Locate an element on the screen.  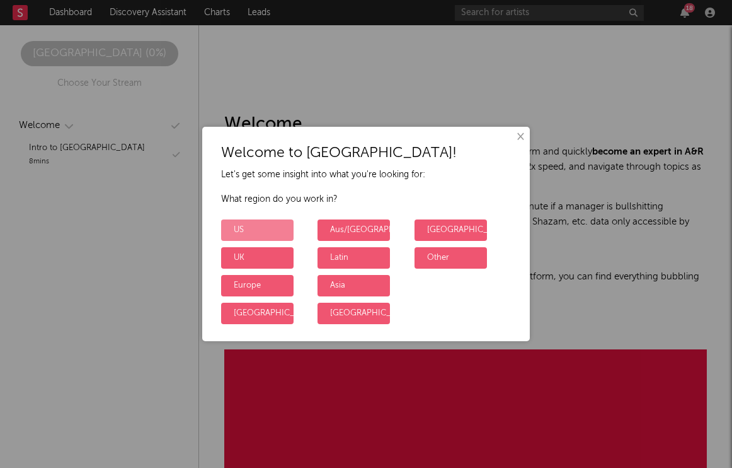
label: Asia is located at coordinates (354, 286).